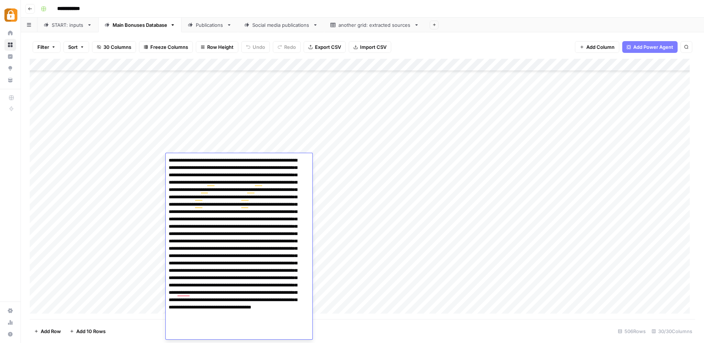 The image size is (704, 343). Describe the element at coordinates (281, 25) in the screenshot. I see `div: Social media publications` at that location.